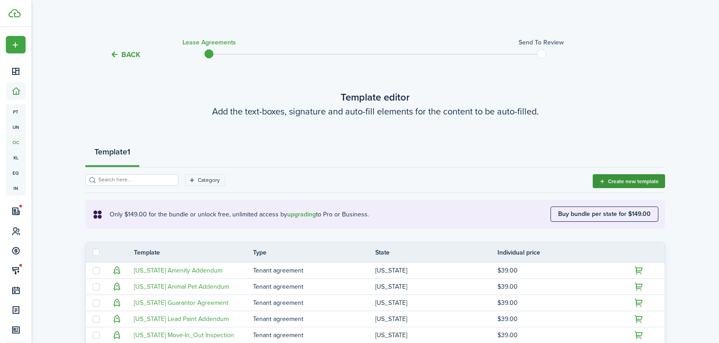 Image resolution: width=719 pixels, height=343 pixels. What do you see at coordinates (16, 143) in the screenshot?
I see `span: oc` at bounding box center [16, 143].